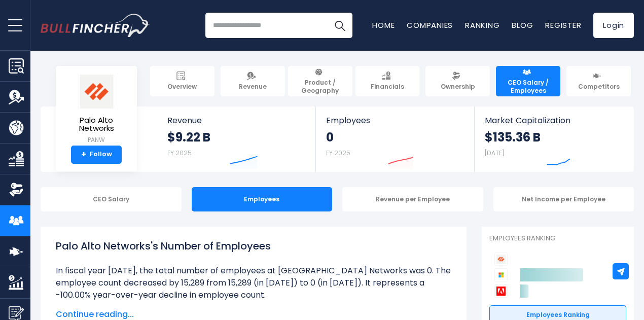  I want to click on a: Go to homepage, so click(95, 25).